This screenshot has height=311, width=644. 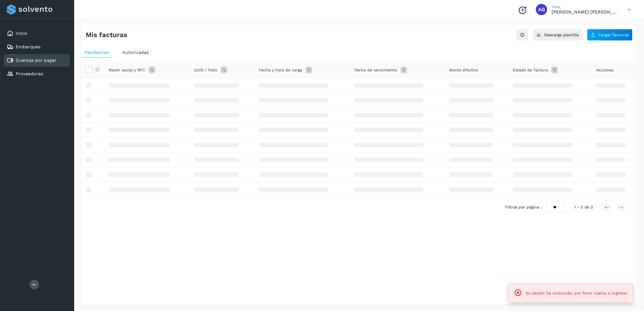 What do you see at coordinates (557, 35) in the screenshot?
I see `a: Descarga plantilla` at bounding box center [557, 35].